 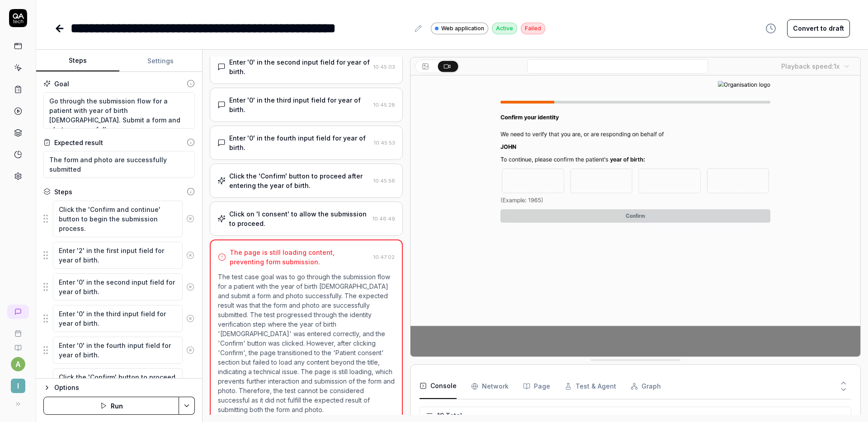 What do you see at coordinates (383, 219) in the screenshot?
I see `time: 10:46:49` at bounding box center [383, 219].